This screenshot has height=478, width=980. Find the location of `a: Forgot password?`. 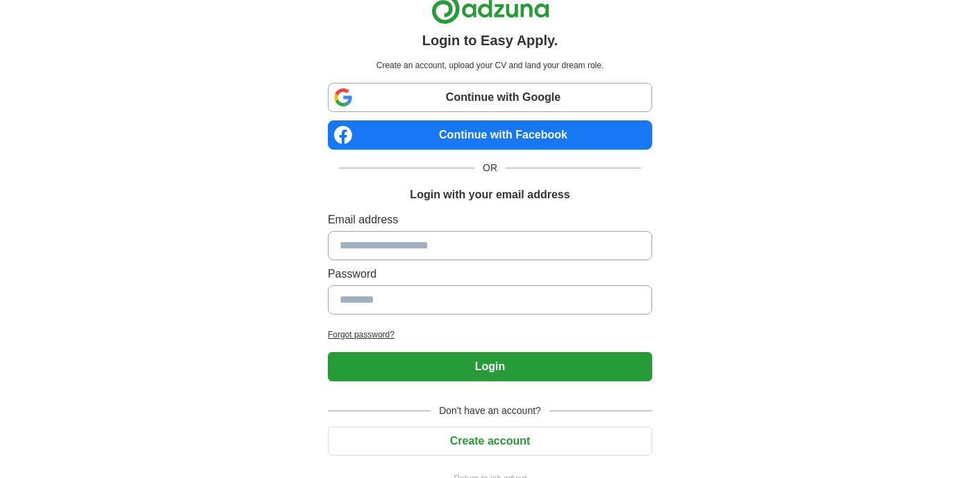

a: Forgot password? is located at coordinates (490, 335).